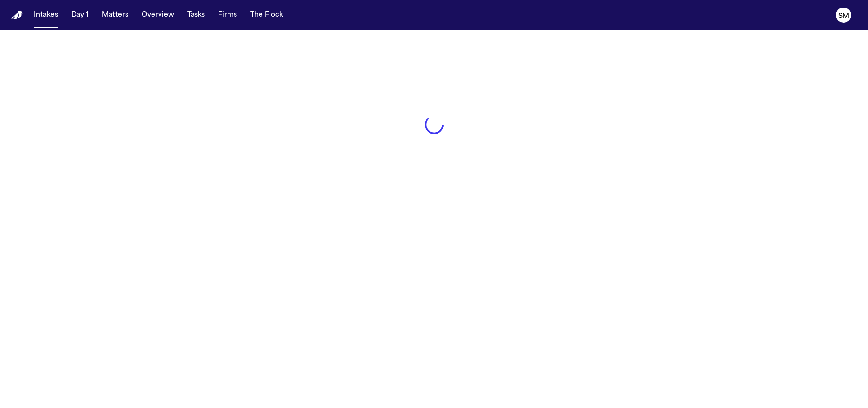  What do you see at coordinates (196, 15) in the screenshot?
I see `a: Tasks` at bounding box center [196, 15].